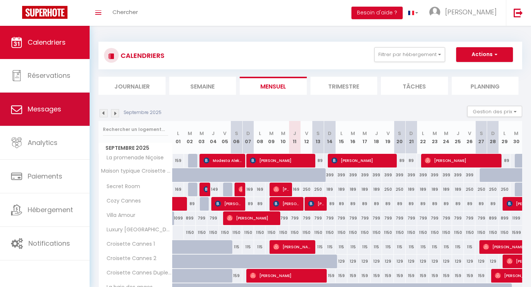 The width and height of the screenshot is (531, 287). Describe the element at coordinates (469, 137) in the screenshot. I see `th: 26` at that location.